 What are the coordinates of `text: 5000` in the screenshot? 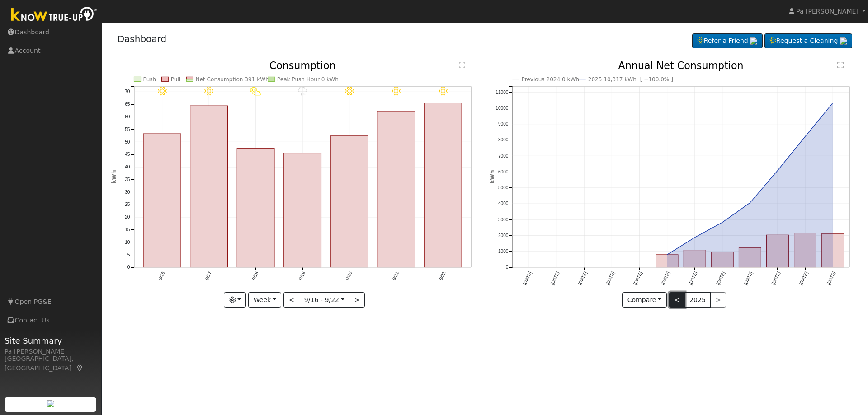 It's located at (503, 187).